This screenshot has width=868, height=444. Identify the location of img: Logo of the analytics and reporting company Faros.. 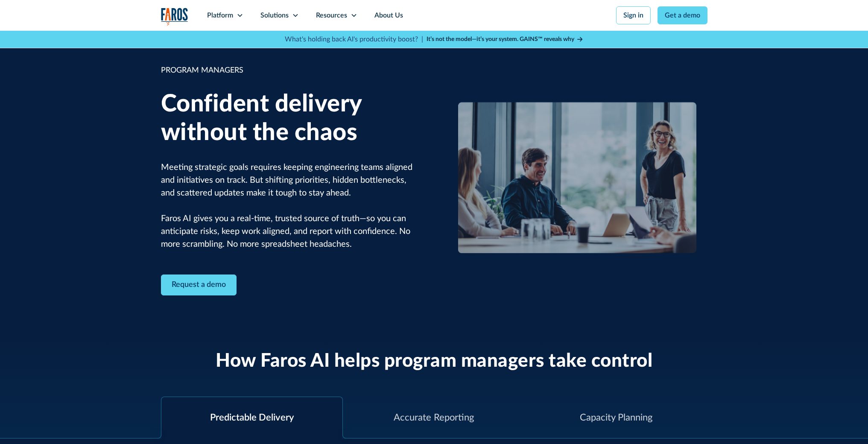
(175, 17).